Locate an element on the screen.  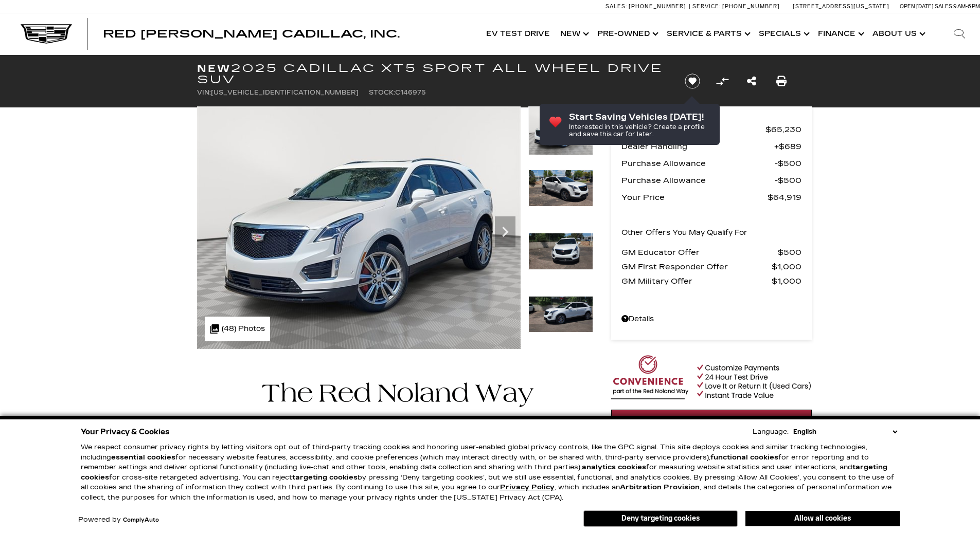
div: (48) Photos is located at coordinates (237, 329).